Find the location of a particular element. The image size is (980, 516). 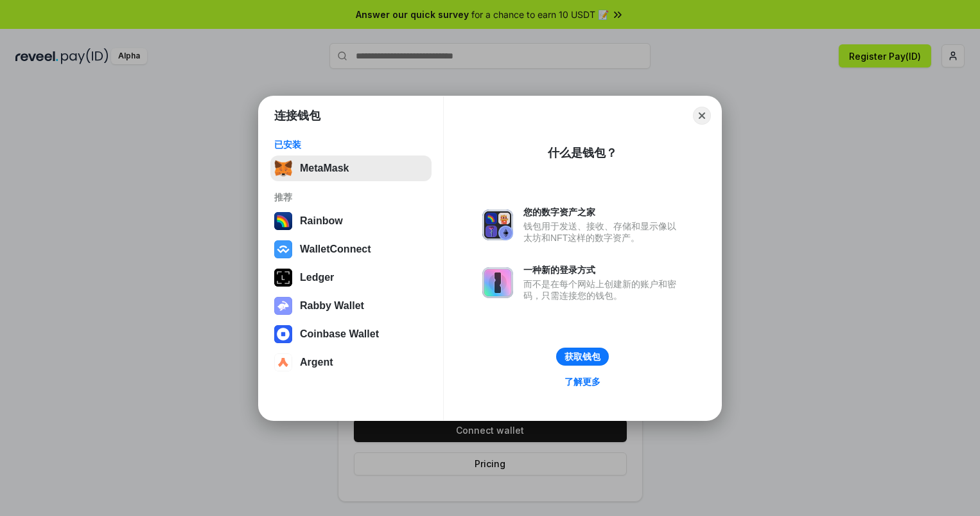

button: Coinbase Wallet is located at coordinates (351, 335).